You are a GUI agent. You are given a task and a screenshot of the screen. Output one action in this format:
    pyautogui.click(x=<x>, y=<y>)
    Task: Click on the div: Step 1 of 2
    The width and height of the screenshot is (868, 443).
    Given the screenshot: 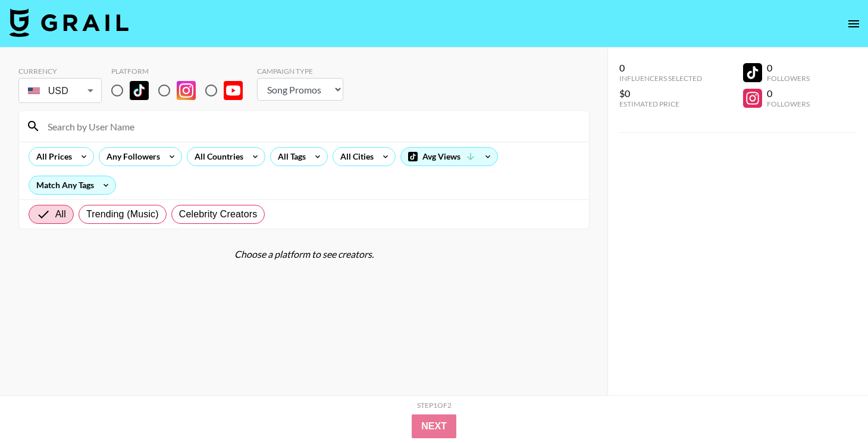 What is the action you would take?
    pyautogui.click(x=434, y=405)
    